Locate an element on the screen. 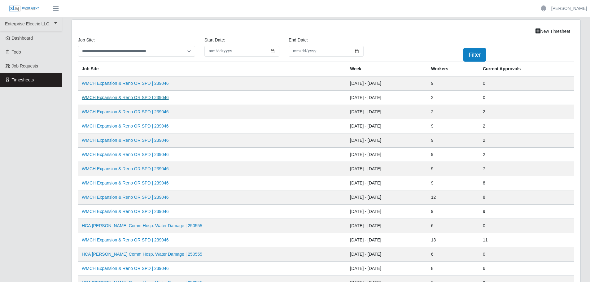  span: Timesheets is located at coordinates (23, 80).